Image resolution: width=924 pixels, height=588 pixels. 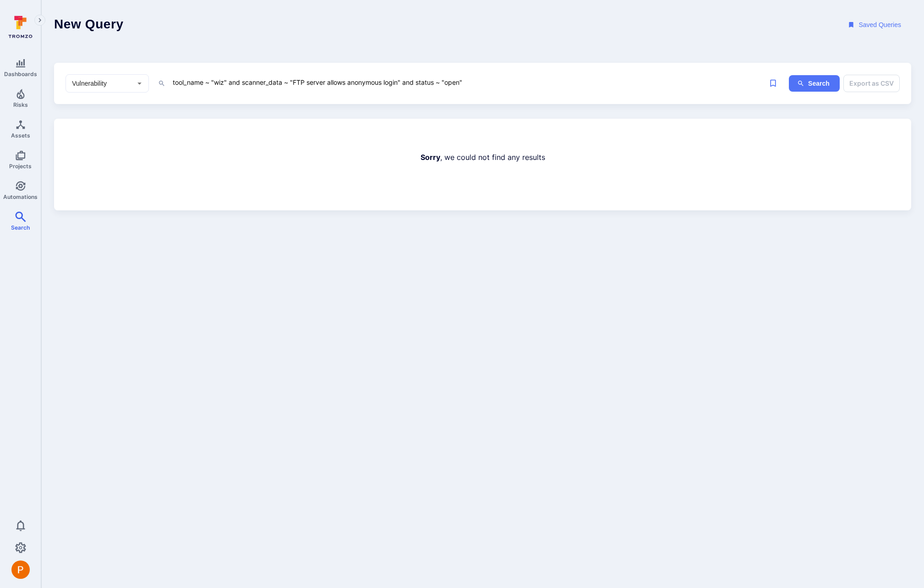 What do you see at coordinates (40, 20) in the screenshot?
I see `i: Expand navigation menu` at bounding box center [40, 20].